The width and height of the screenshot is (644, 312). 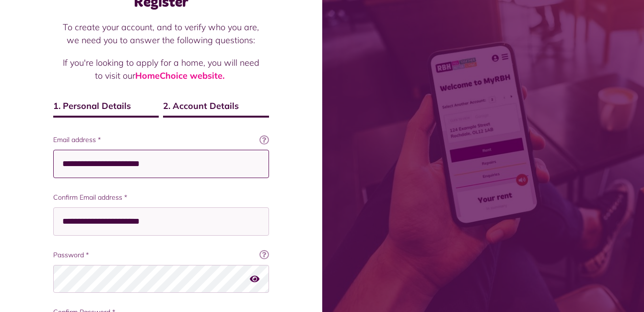 I want to click on p: To create your account, and to verify who you are, we need you to answer the following questions:, so click(x=161, y=33).